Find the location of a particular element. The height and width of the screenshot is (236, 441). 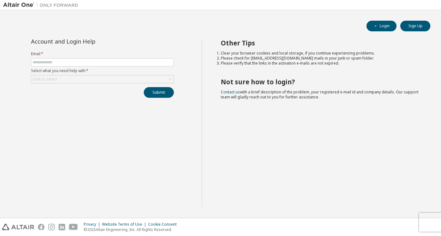

div: Account and Login Help is located at coordinates (88, 41).